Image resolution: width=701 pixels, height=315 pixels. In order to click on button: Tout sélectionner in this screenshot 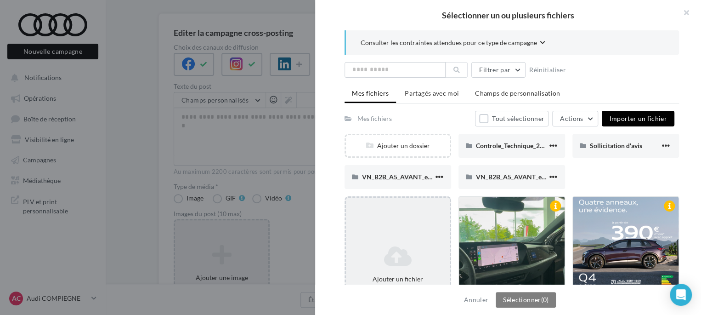, I will do `click(512, 118)`.